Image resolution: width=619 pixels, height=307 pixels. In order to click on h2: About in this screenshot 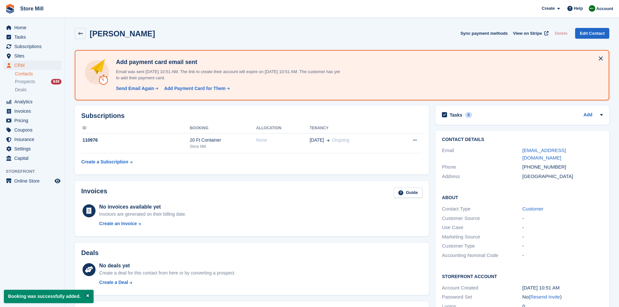, I will do `click(522, 197)`.